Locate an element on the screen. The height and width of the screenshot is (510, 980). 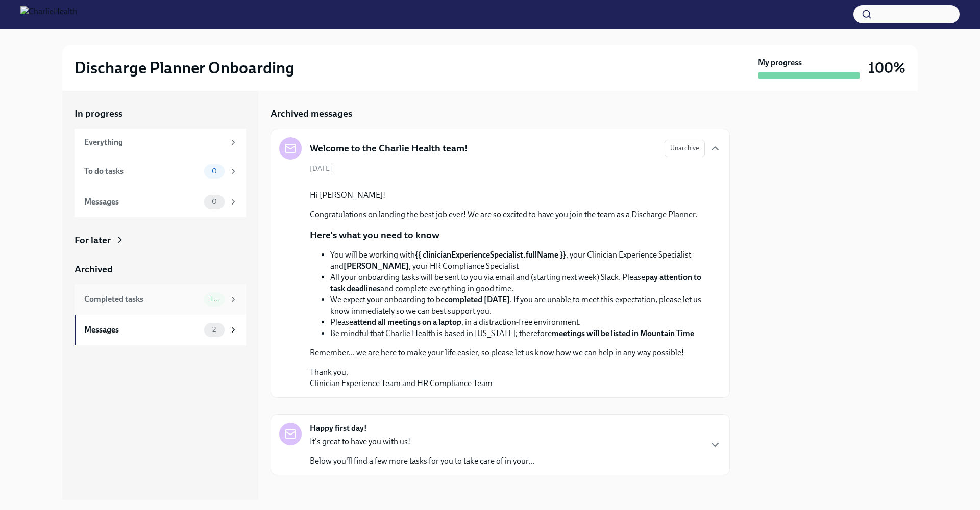
p: Congratulations on landing the best job ever! We are so excited to have you join the team as a Di... is located at coordinates (504, 214).